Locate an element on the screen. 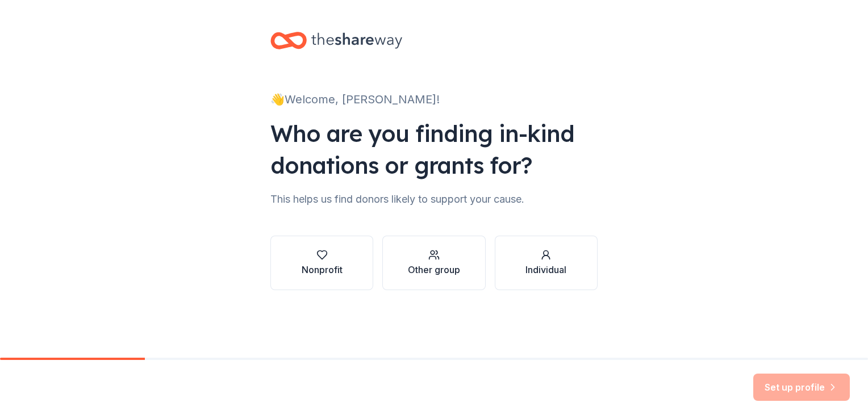 The width and height of the screenshot is (868, 419). div: Individual is located at coordinates (546, 270).